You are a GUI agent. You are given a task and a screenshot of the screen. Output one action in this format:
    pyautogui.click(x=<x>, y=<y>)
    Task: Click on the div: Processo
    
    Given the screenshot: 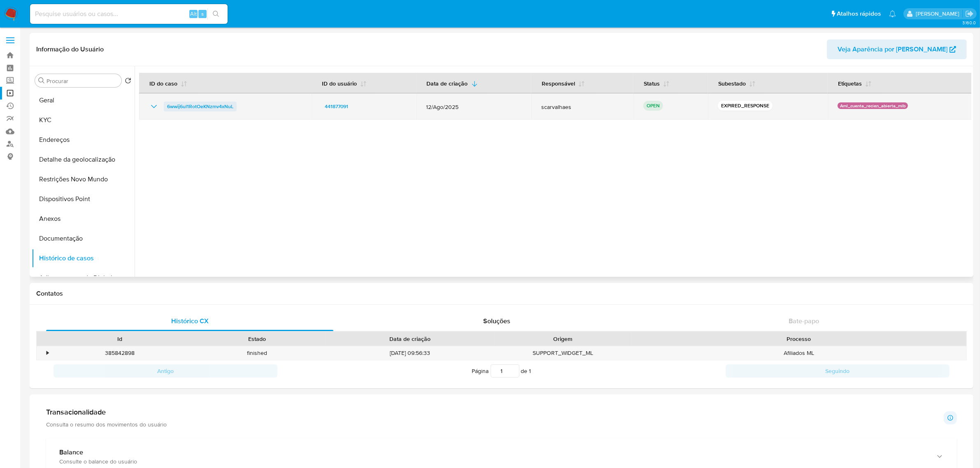 What is the action you would take?
    pyautogui.click(x=798, y=339)
    